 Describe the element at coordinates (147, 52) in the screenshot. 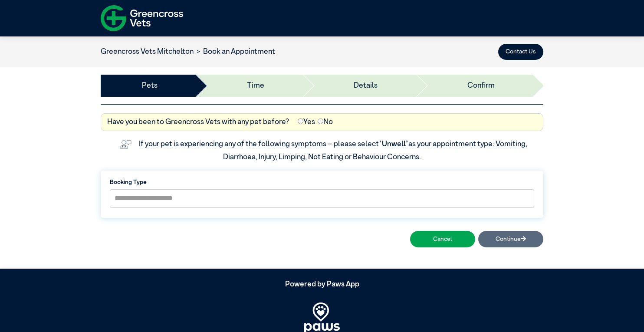

I see `a: Greencross Vets Mitchelton` at that location.